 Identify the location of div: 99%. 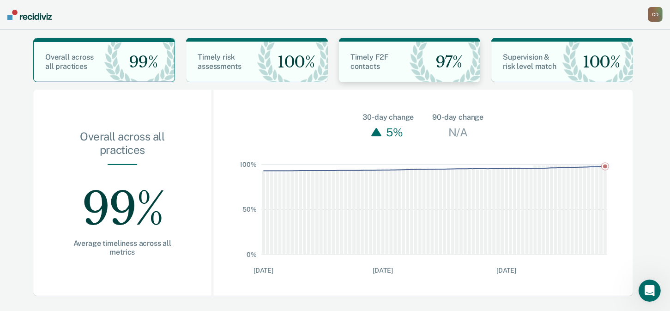
(122, 202).